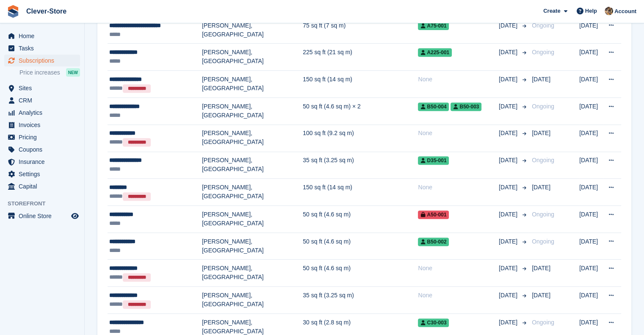 Image resolution: width=644 pixels, height=335 pixels. I want to click on span: Tasks, so click(44, 48).